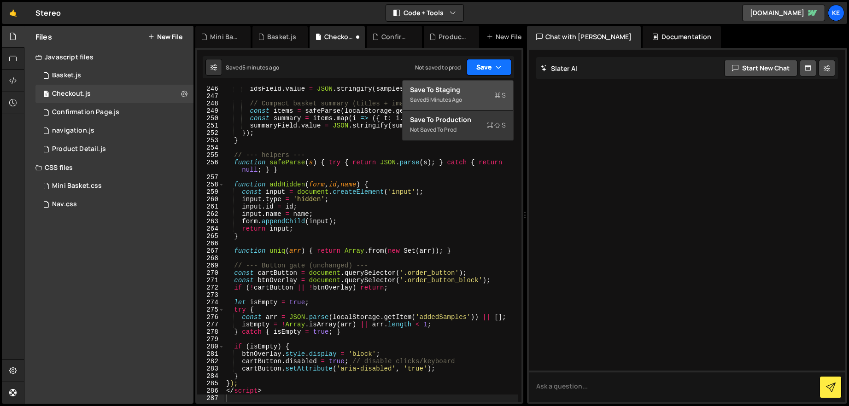 The width and height of the screenshot is (849, 406). What do you see at coordinates (73, 131) in the screenshot?
I see `div: navigation.js` at bounding box center [73, 131].